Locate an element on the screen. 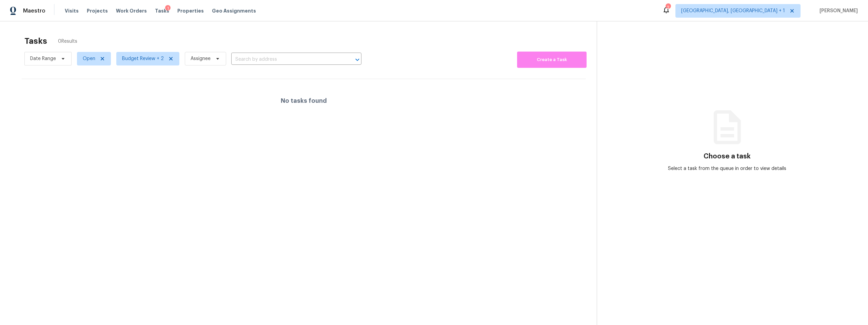 The width and height of the screenshot is (868, 325). span: Tasks is located at coordinates (162, 11).